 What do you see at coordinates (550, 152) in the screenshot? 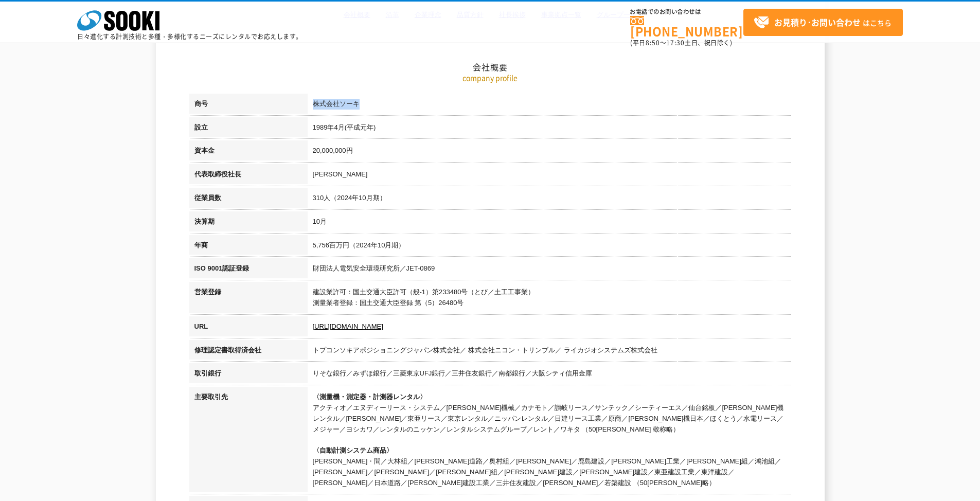
I see `td: 20,000,000円` at bounding box center [550, 152].